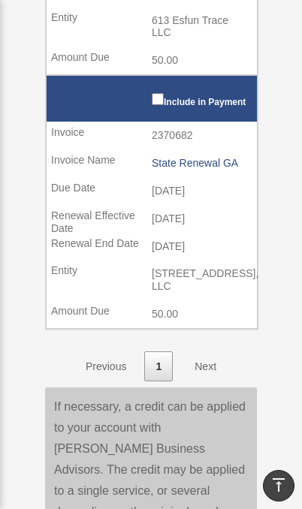 This screenshot has height=509, width=302. Describe the element at coordinates (152, 136) in the screenshot. I see `td: 2370682` at that location.